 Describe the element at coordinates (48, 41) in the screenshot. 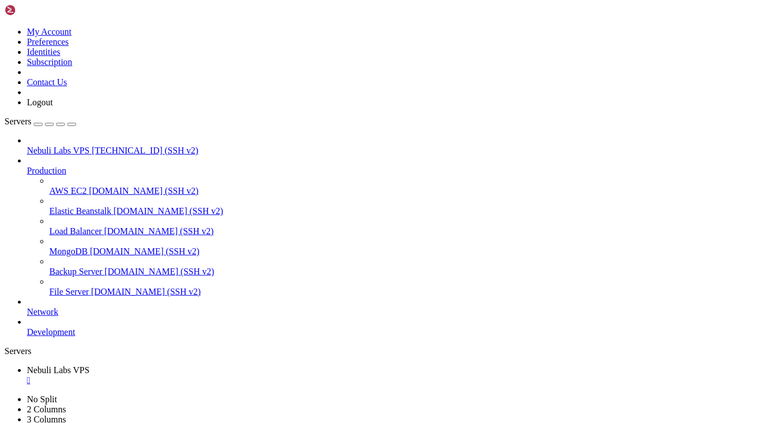

I see `a: Preferences` at that location.